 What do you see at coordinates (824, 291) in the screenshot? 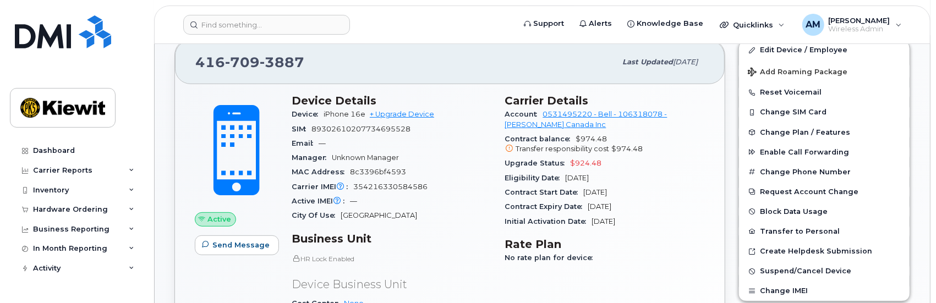
I see `button: Change IMEI` at bounding box center [824, 291].